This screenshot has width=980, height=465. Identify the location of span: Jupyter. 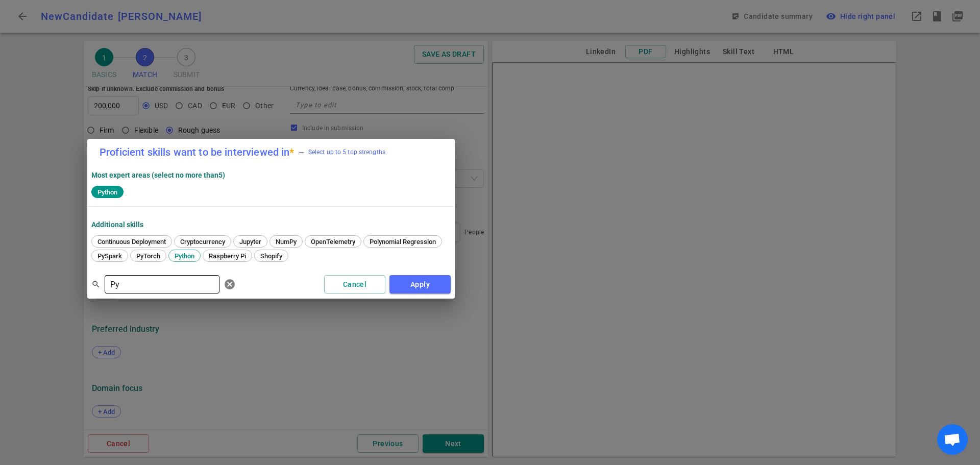
(250, 241).